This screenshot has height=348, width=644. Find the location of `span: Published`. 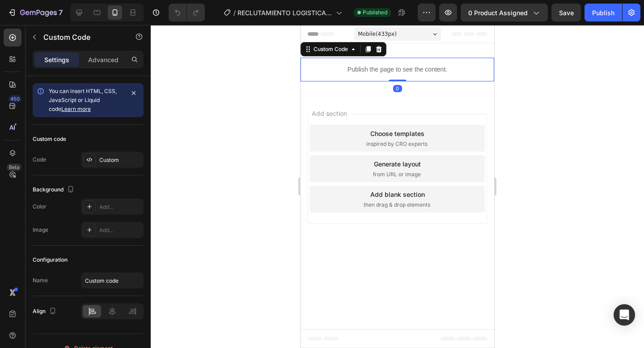

span: Published is located at coordinates (375, 13).